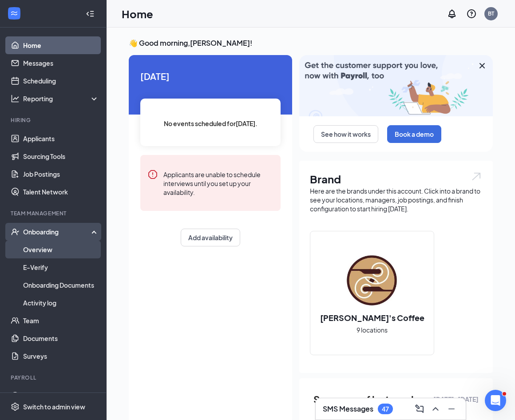 The image size is (515, 420). I want to click on svg: Minimize, so click(452, 409).